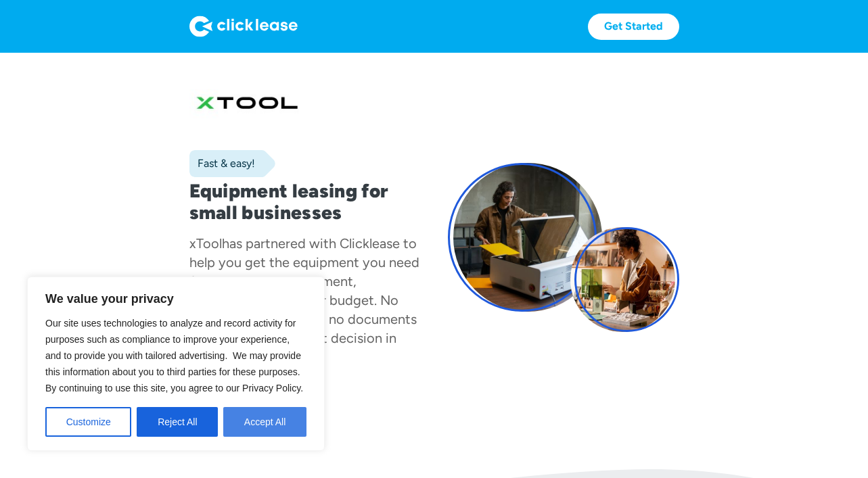 This screenshot has width=868, height=478. What do you see at coordinates (265, 422) in the screenshot?
I see `button: Accept All` at bounding box center [265, 422].